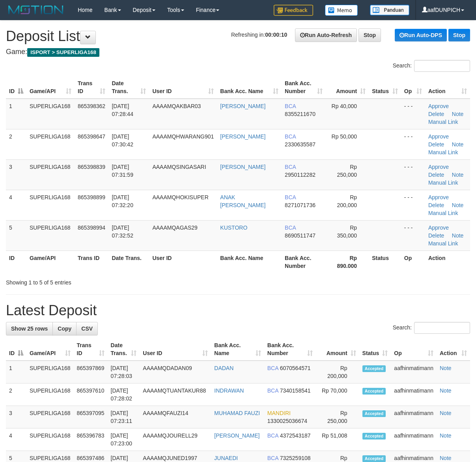  What do you see at coordinates (390, 10) in the screenshot?
I see `img: panduan.png` at bounding box center [390, 10].